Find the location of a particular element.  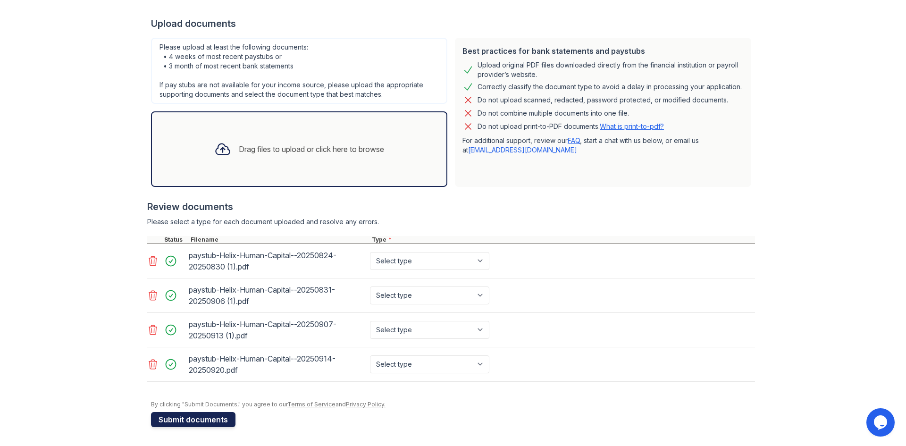

div: paystub-Helix-Human-Capital--20250914-20250920.pdf is located at coordinates (277, 364).